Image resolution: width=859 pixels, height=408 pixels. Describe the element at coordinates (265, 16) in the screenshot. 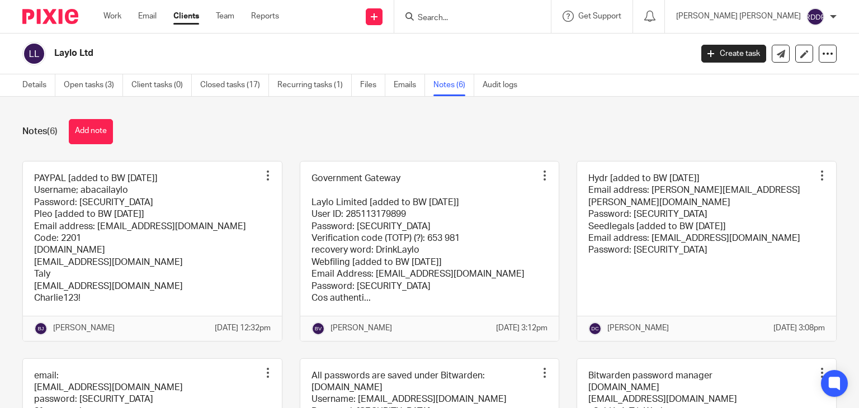

I see `a: Reports` at that location.